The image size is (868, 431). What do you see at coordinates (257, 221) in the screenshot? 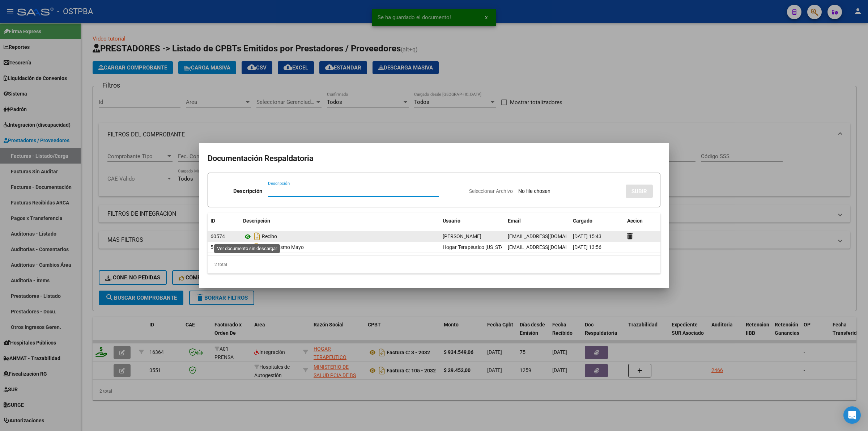
I see `span: Descripción` at bounding box center [257, 221].